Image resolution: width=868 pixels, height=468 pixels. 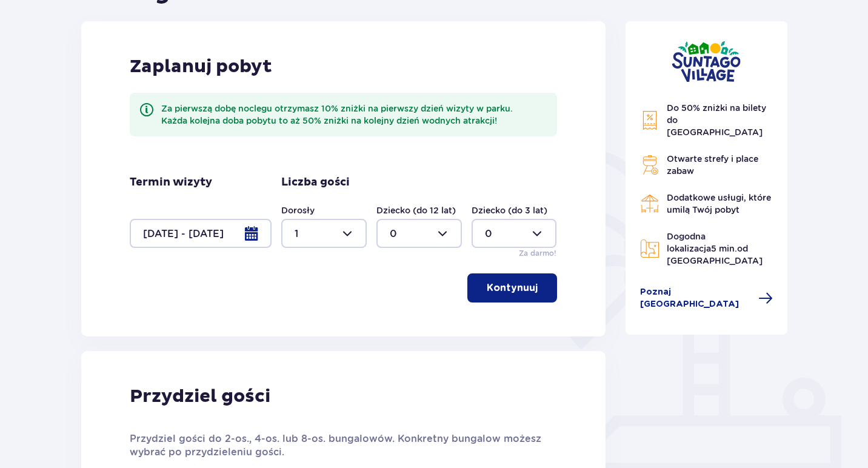 What do you see at coordinates (171, 182) in the screenshot?
I see `p: Termin wizyty` at bounding box center [171, 182].